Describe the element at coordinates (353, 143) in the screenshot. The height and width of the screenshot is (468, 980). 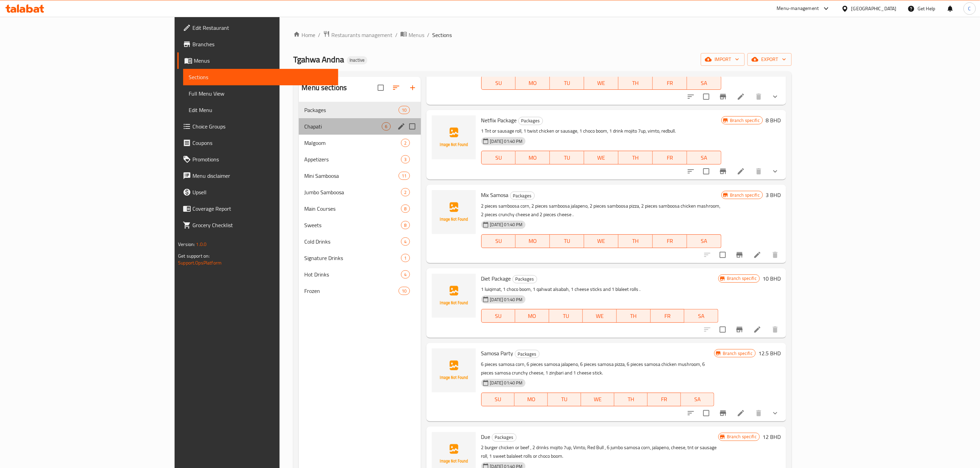
I see `span: Malgoom` at that location.